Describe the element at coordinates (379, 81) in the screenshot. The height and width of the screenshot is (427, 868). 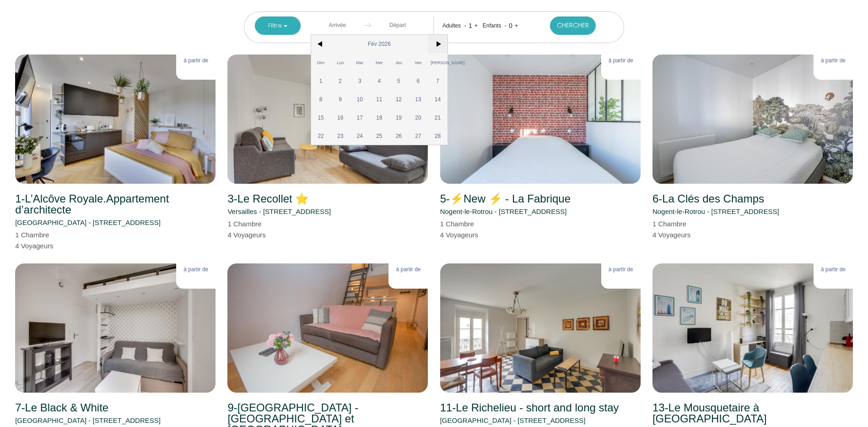
I see `span: 4` at that location.